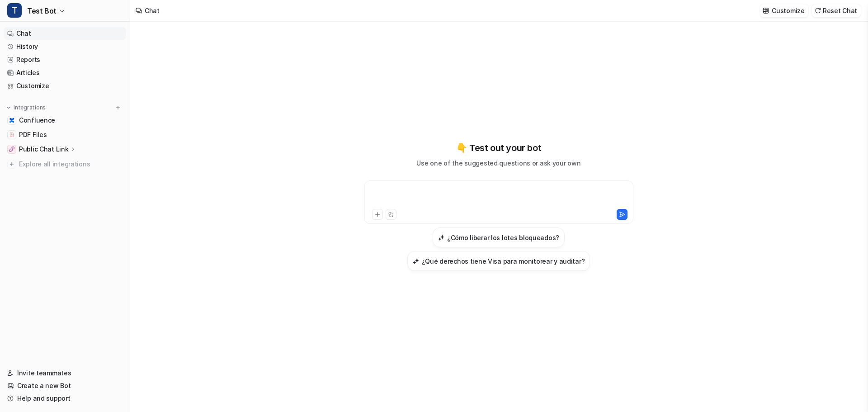  I want to click on p: Use one of the suggested questions or ask your own, so click(498, 163).